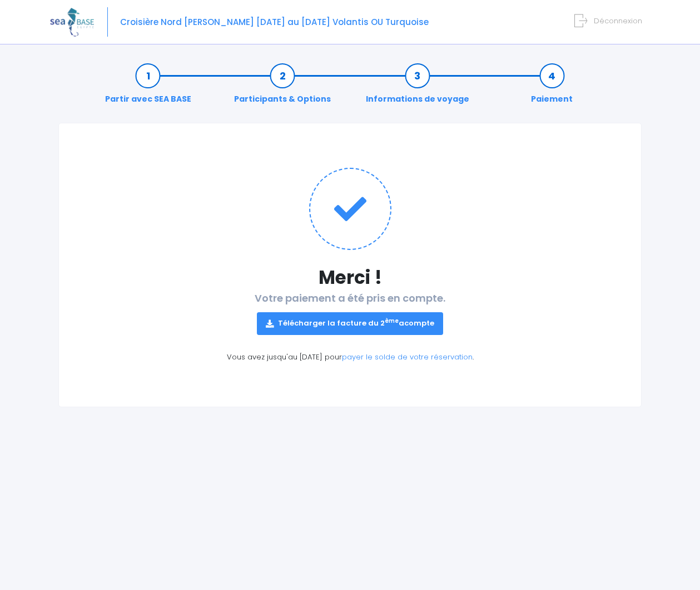  I want to click on a: Paiement, so click(552, 88).